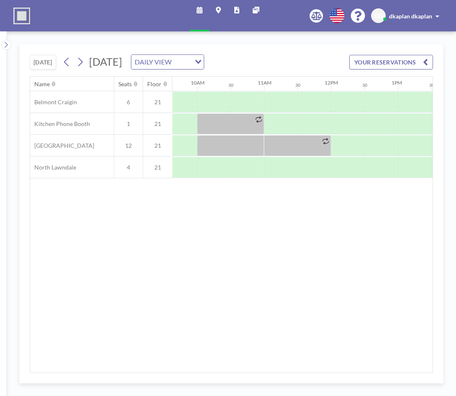  Describe the element at coordinates (128, 102) in the screenshot. I see `span: 6` at that location.